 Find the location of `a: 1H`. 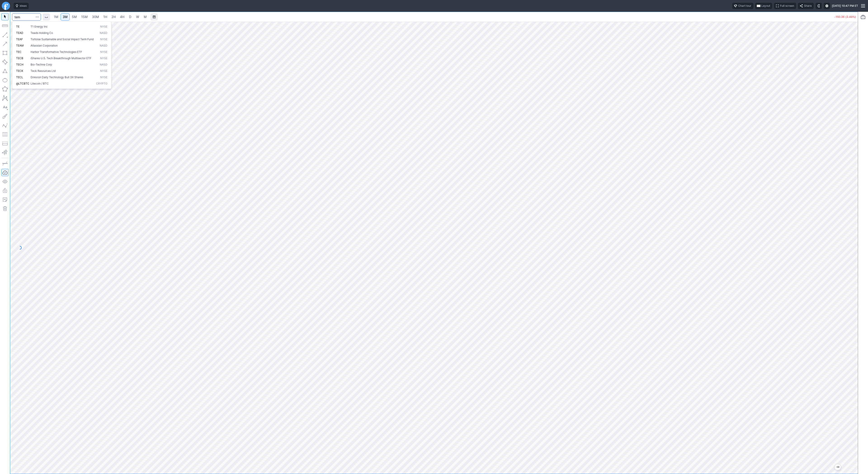

a: 1H is located at coordinates (105, 17).